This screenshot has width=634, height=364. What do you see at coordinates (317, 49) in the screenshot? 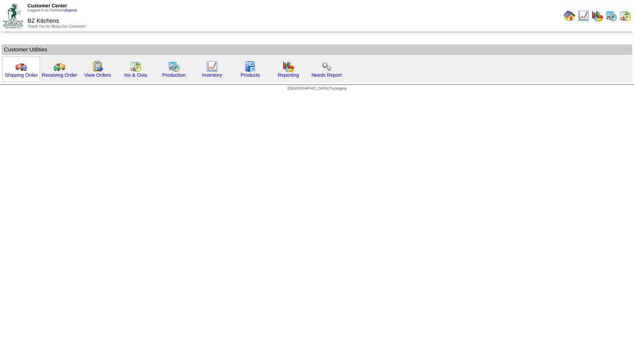
I see `td: Customer Utilities` at bounding box center [317, 49].